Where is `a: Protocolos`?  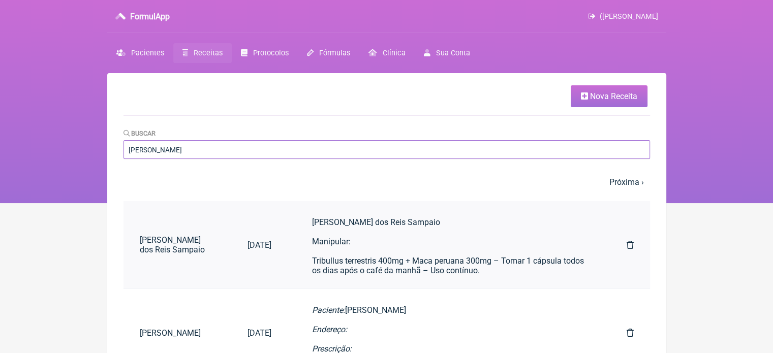 a: Protocolos is located at coordinates (265, 53).